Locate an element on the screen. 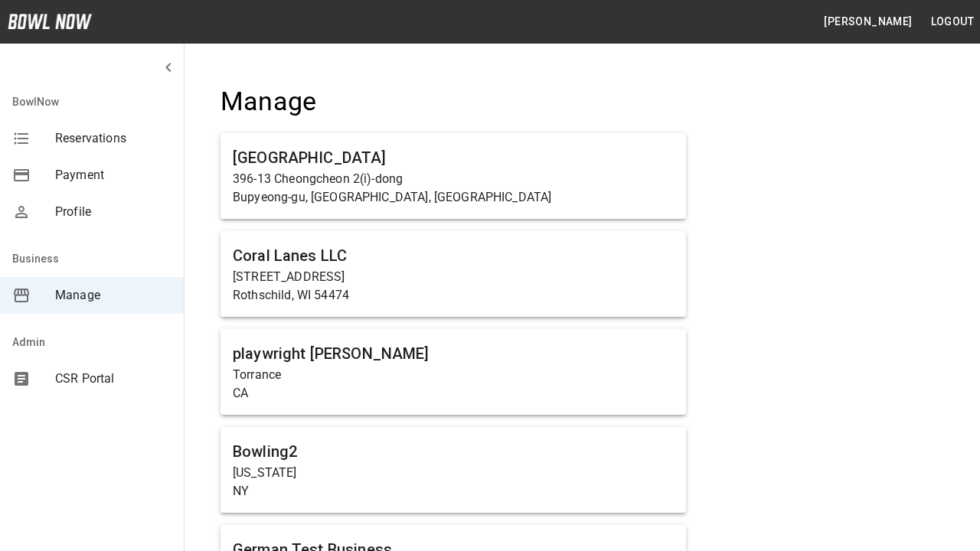  span: Payment is located at coordinates (114, 175).